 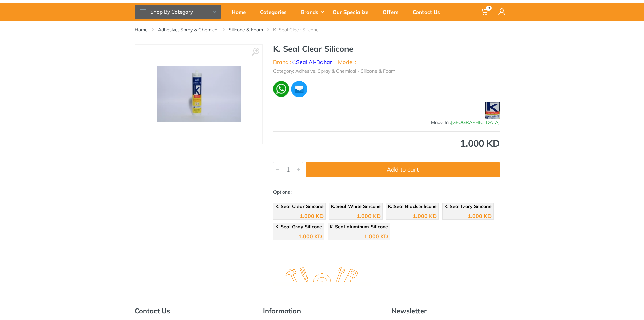 I want to click on h5: Contact Us, so click(x=194, y=311).